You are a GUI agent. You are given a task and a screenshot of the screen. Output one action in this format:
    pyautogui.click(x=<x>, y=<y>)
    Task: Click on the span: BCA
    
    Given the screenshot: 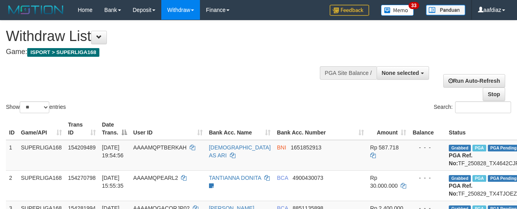 What is the action you would take?
    pyautogui.click(x=282, y=178)
    